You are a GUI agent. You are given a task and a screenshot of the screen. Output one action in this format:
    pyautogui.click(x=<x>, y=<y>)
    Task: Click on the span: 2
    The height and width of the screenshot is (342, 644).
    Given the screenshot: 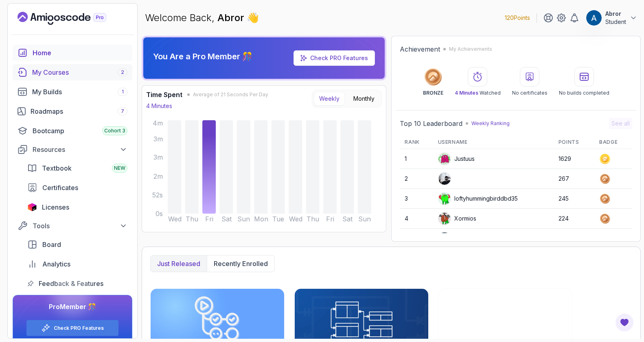 What is the action you would take?
    pyautogui.click(x=122, y=72)
    